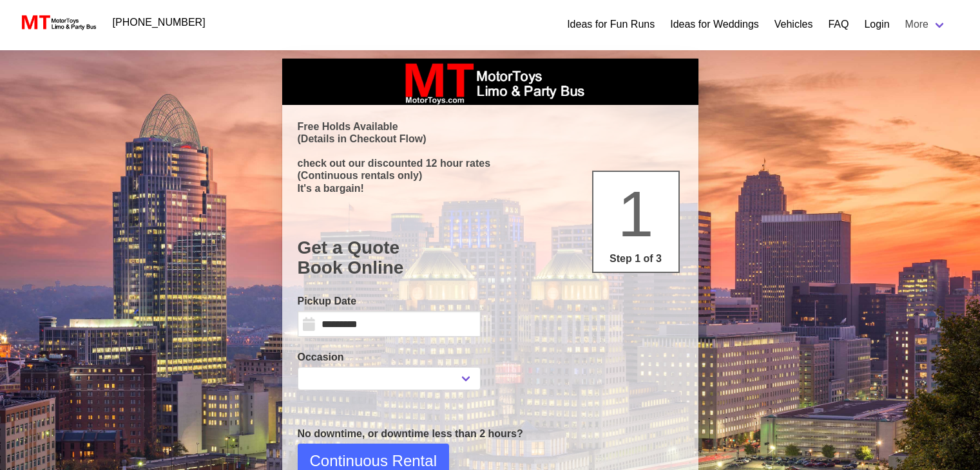 This screenshot has width=980, height=470. I want to click on p: Step 1 of 3, so click(636, 259).